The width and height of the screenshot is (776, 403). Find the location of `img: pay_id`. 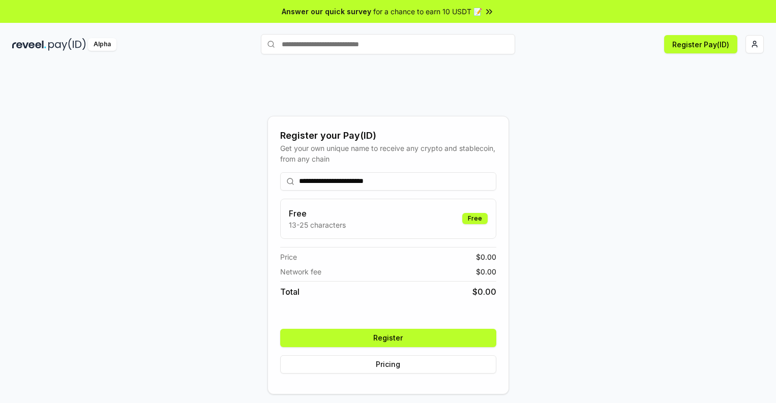

img: pay_id is located at coordinates (67, 44).